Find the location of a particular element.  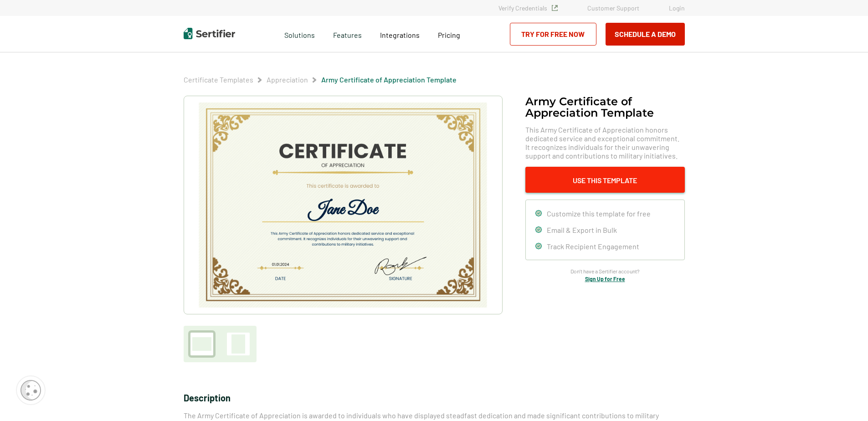

span: Army Certificate of Appreciation​ Template is located at coordinates (389, 80).